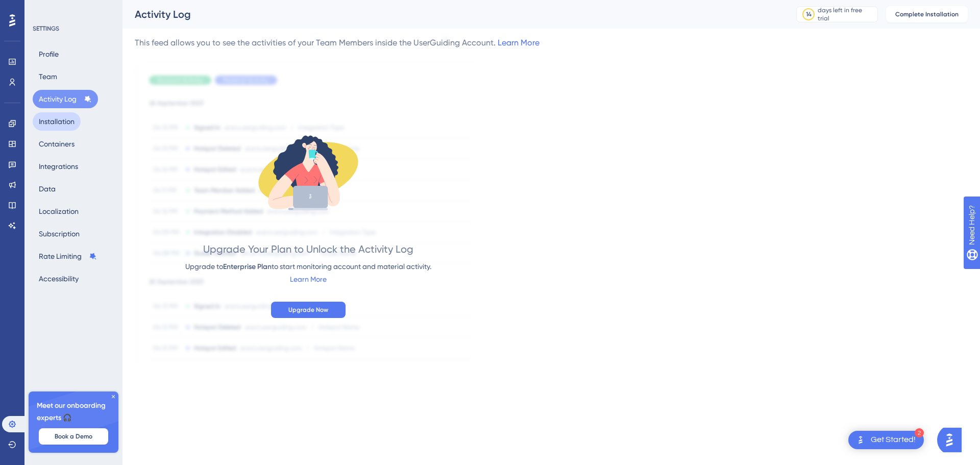 This screenshot has height=465, width=980. What do you see at coordinates (73, 436) in the screenshot?
I see `button: Book a Demo` at bounding box center [73, 436].